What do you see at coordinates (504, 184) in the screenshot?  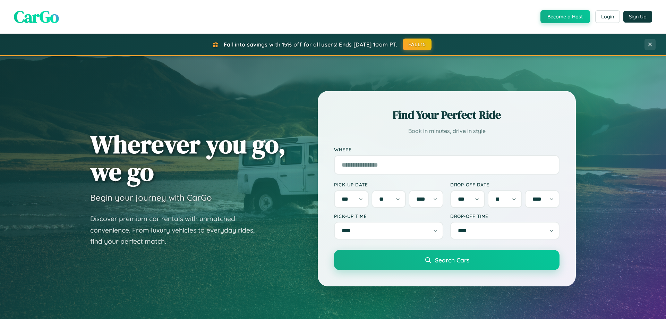 I see `label: Drop-off Date` at bounding box center [504, 184].